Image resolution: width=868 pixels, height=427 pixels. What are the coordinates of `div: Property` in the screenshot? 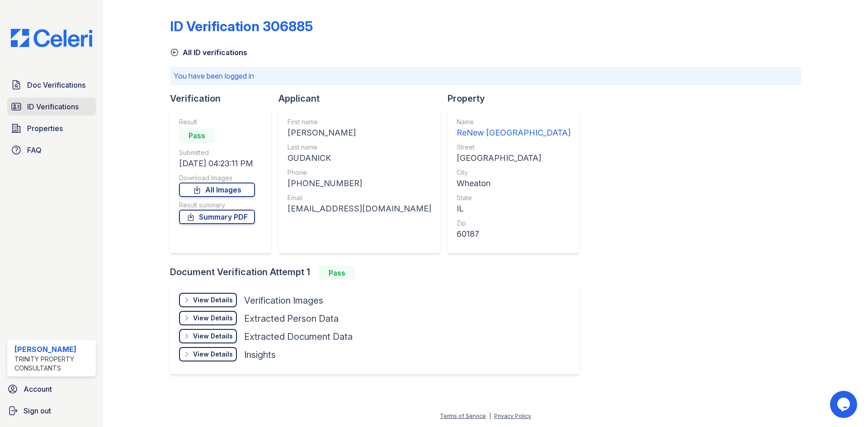 It's located at (517, 99).